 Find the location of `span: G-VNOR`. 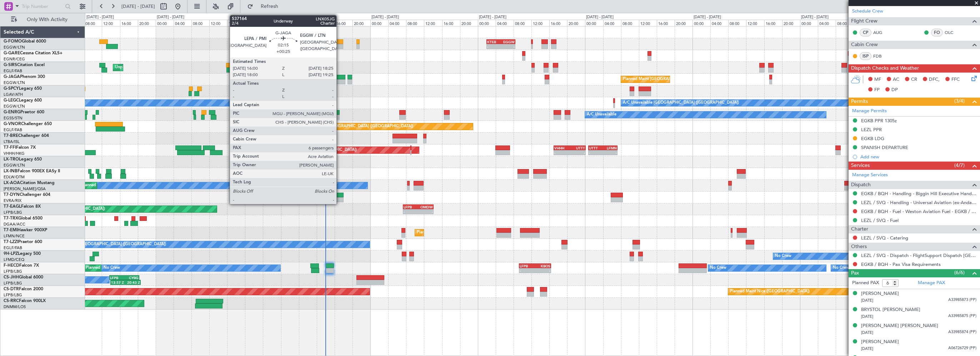

span: G-VNOR is located at coordinates (12, 124).